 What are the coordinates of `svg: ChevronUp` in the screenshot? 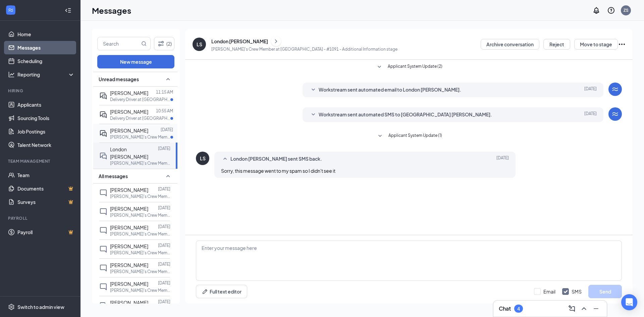 It's located at (584, 309).